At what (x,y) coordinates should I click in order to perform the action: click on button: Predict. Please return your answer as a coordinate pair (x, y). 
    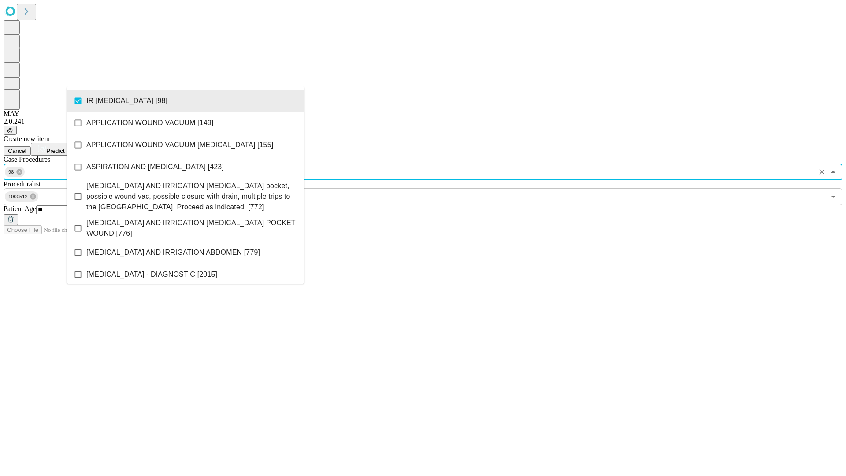
    Looking at the image, I should click on (51, 149).